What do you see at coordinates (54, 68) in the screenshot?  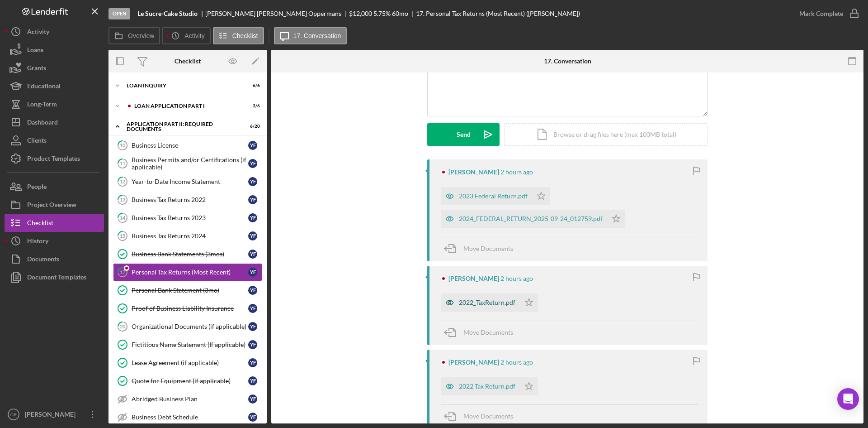 I see `a: Grants` at bounding box center [54, 68].